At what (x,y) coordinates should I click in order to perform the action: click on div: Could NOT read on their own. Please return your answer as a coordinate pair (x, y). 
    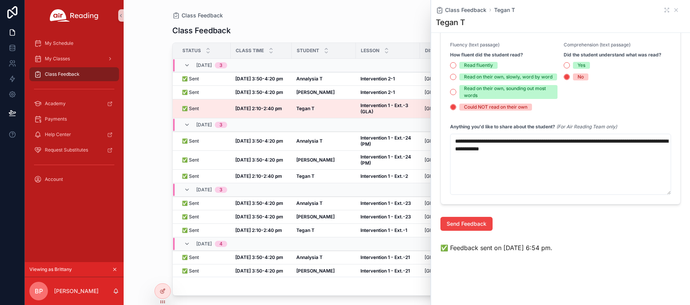
    Looking at the image, I should click on (495, 107).